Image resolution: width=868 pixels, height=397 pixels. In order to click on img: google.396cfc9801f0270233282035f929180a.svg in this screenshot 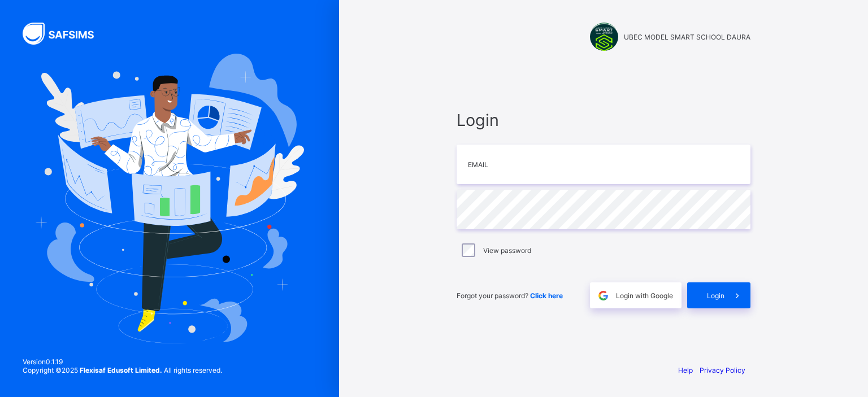, I will do `click(603, 296)`.